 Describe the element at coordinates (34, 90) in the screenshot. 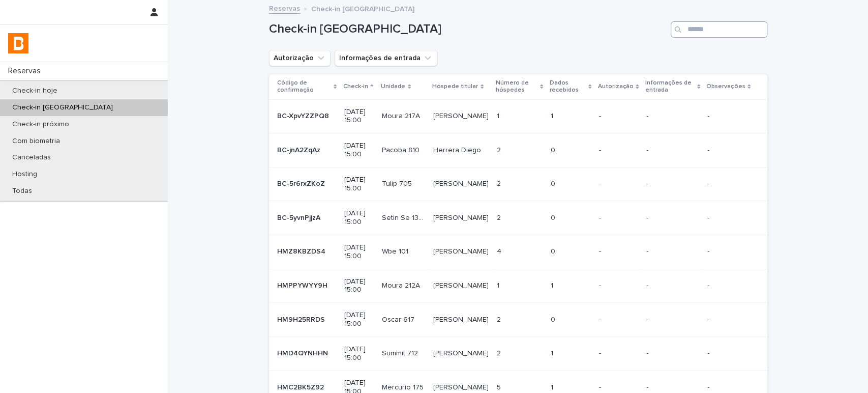

I see `p: Check-in hoje` at that location.